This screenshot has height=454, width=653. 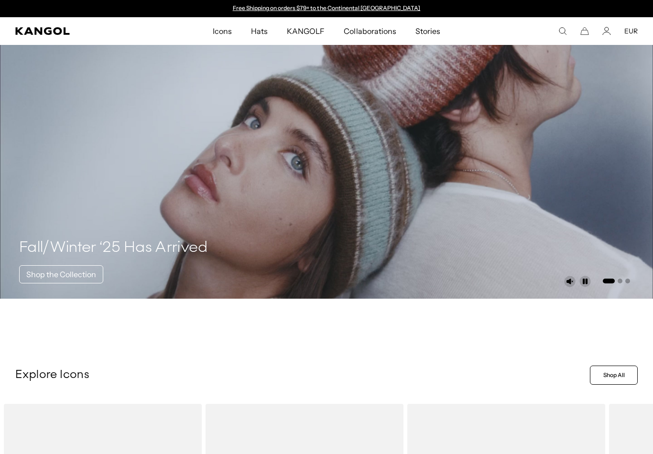 What do you see at coordinates (61, 275) in the screenshot?
I see `a: Shop the Collection` at bounding box center [61, 275].